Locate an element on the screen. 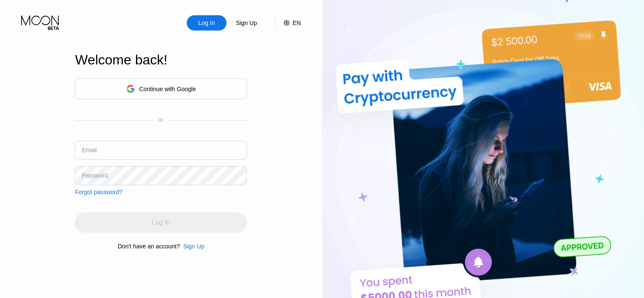  div: Don't have an account? is located at coordinates (149, 246).